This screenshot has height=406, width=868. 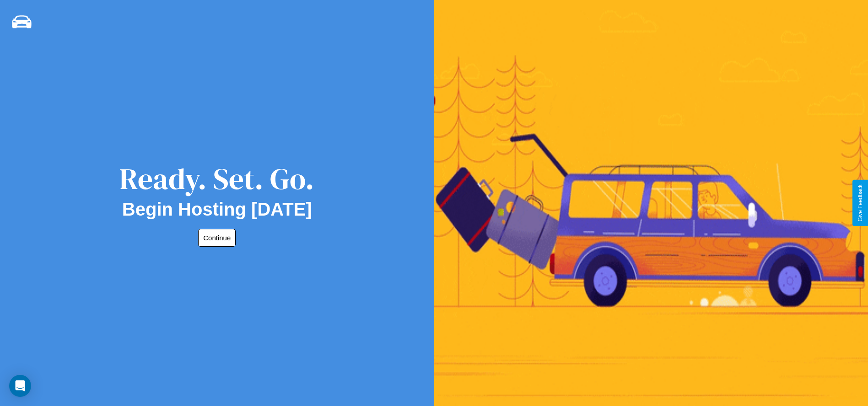 What do you see at coordinates (217, 178) in the screenshot?
I see `div: Ready. Set. Go.` at bounding box center [217, 178].